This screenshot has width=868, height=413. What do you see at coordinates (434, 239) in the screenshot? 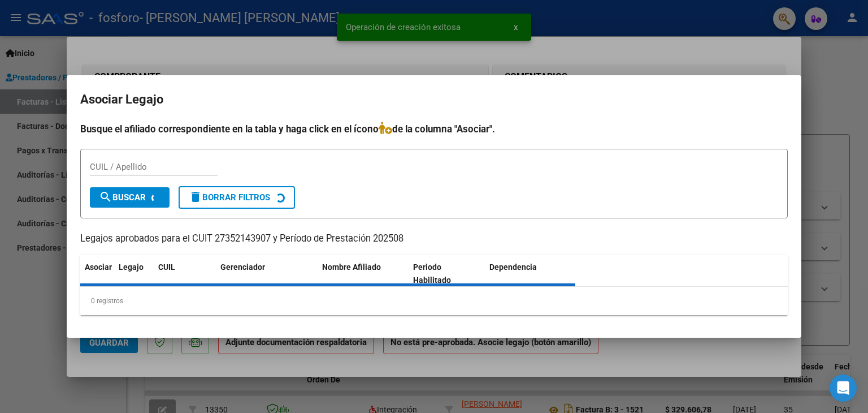
I see `p: Legajos aprobados para el CUIT 27352143907 y Período de Prestación 202508` at bounding box center [434, 239].